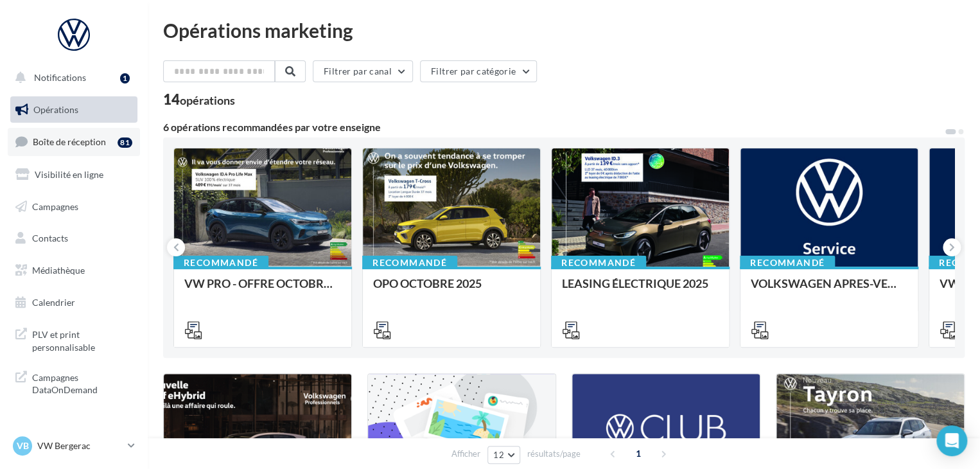 This screenshot has width=980, height=469. Describe the element at coordinates (465, 454) in the screenshot. I see `span: Afficher` at that location.